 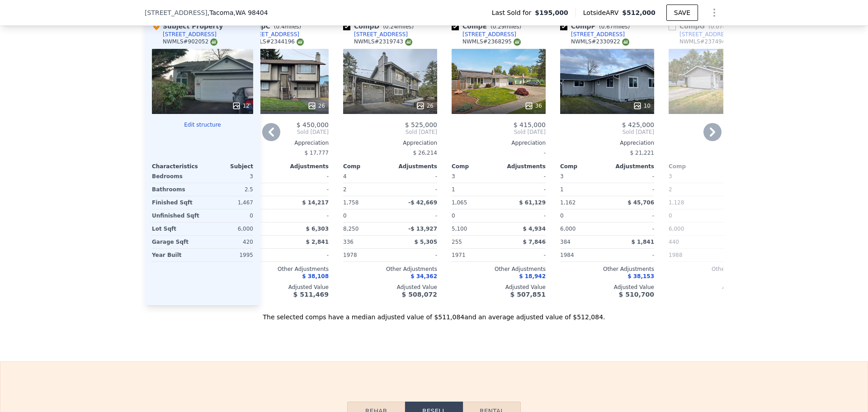 What do you see at coordinates (315, 276) in the screenshot?
I see `span: $ 38,108` at bounding box center [315, 276].